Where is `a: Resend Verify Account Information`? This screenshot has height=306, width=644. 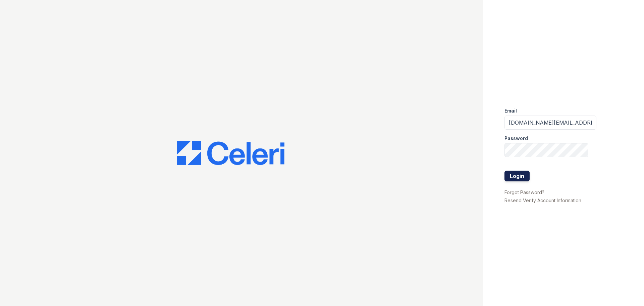 a: Resend Verify Account Information is located at coordinates (543, 200).